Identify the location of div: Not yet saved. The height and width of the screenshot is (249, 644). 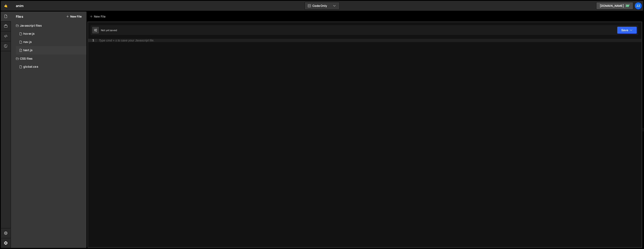
(109, 30).